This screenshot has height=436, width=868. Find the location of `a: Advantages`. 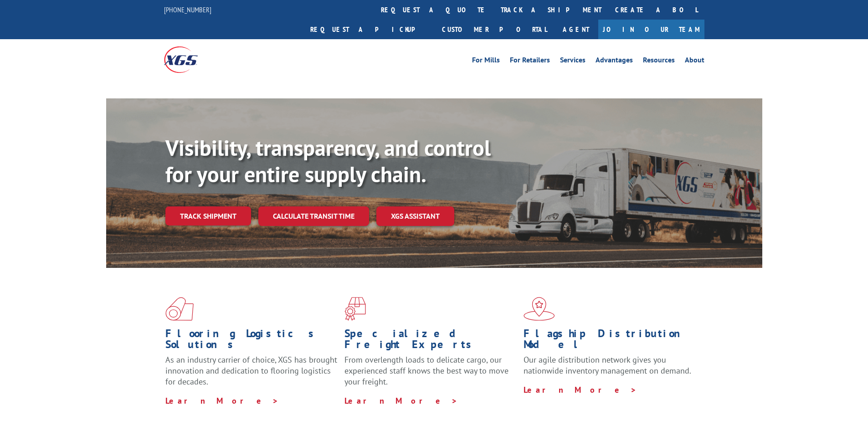

a: Advantages is located at coordinates (614, 61).